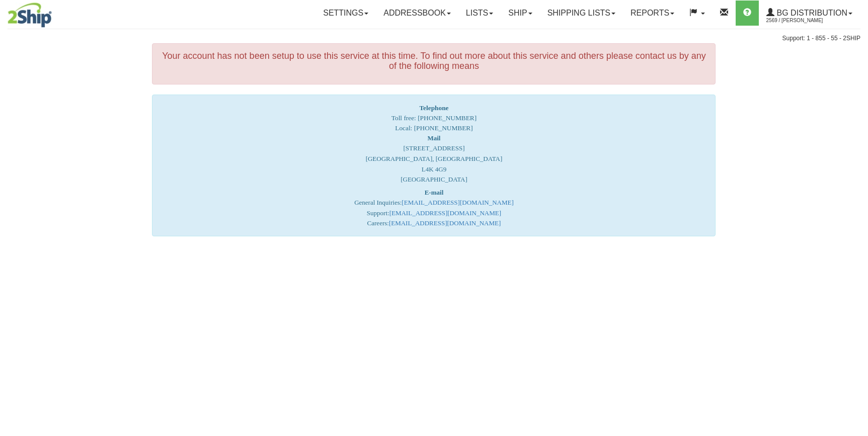 The width and height of the screenshot is (868, 436). I want to click on a: Ship, so click(520, 13).